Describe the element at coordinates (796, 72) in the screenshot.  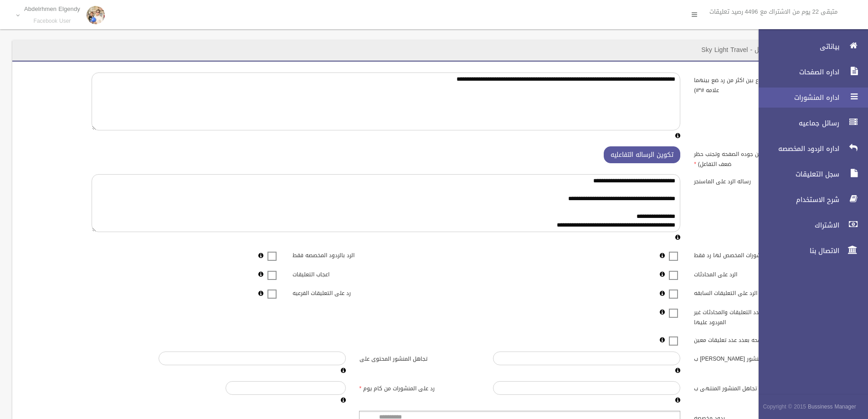
I see `span: اداره الصفحات` at that location.